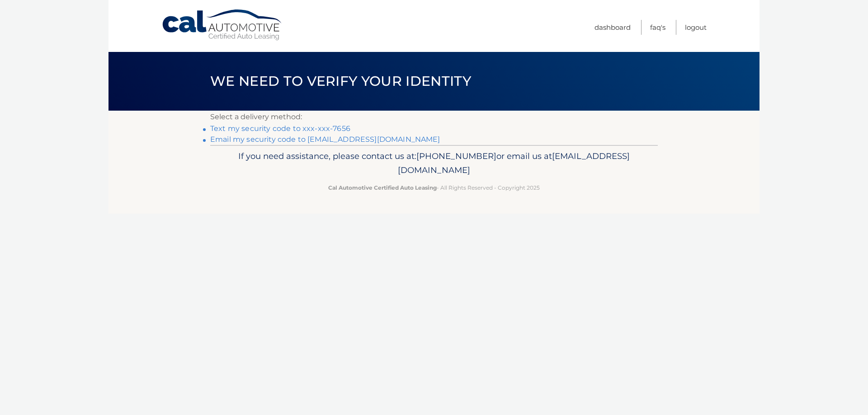  What do you see at coordinates (434, 187) in the screenshot?
I see `p: - All Rights Reserved - Copyright 2025` at bounding box center [434, 187].